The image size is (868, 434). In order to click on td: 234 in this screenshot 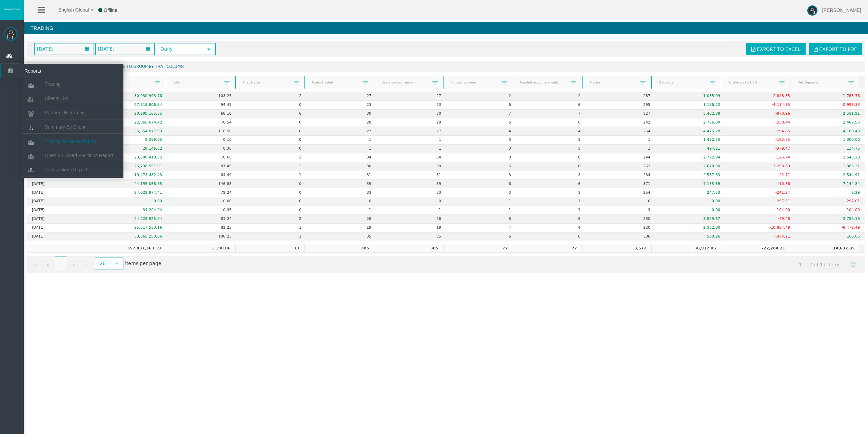, I will do `click(620, 175)`.